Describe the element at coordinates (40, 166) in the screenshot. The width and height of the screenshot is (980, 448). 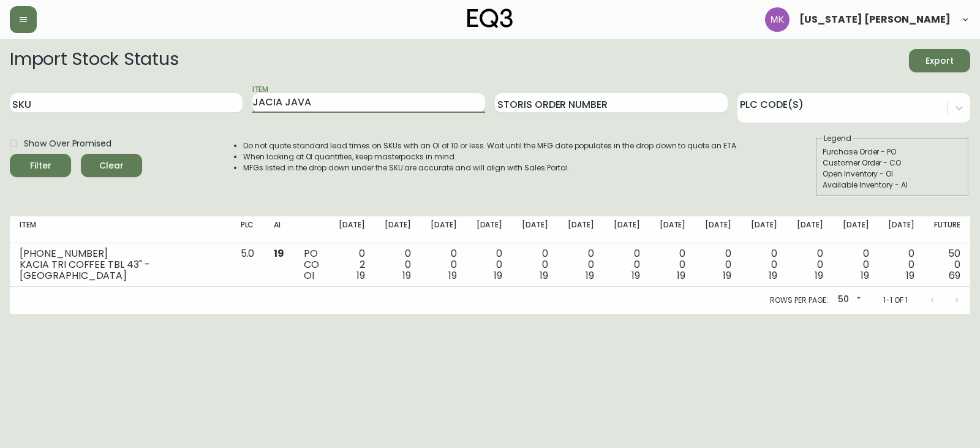
I see `div: Filter` at that location.